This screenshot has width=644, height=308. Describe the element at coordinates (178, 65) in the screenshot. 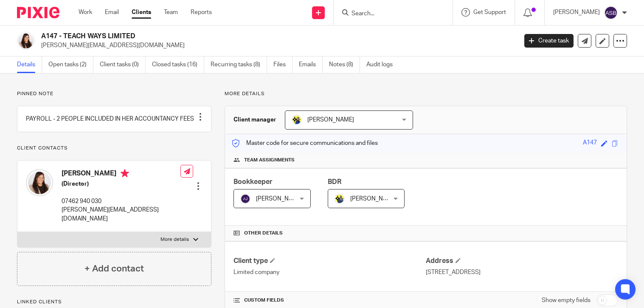

I see `a: Closed tasks (16)` at that location.